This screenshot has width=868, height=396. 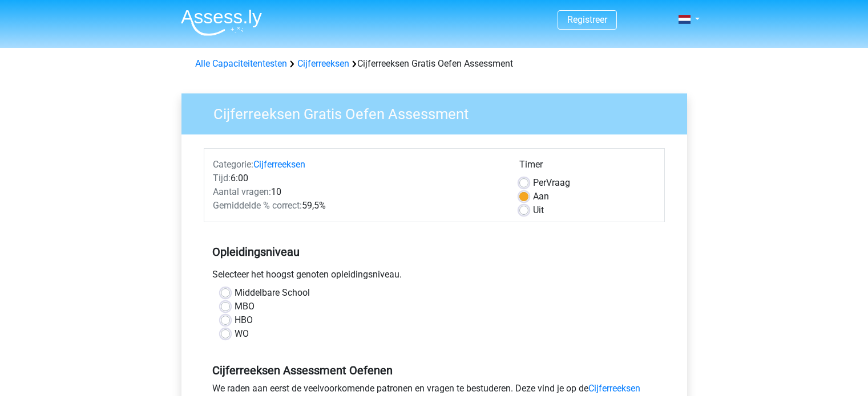 I want to click on label: Uit, so click(x=538, y=211).